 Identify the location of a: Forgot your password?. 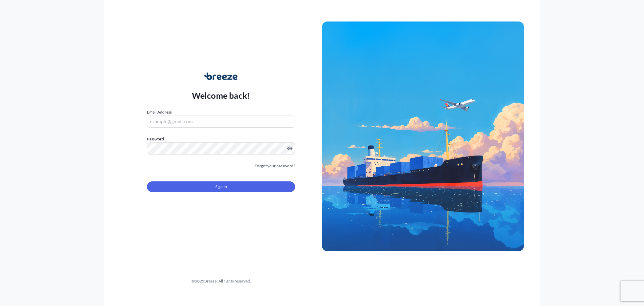
(275, 166).